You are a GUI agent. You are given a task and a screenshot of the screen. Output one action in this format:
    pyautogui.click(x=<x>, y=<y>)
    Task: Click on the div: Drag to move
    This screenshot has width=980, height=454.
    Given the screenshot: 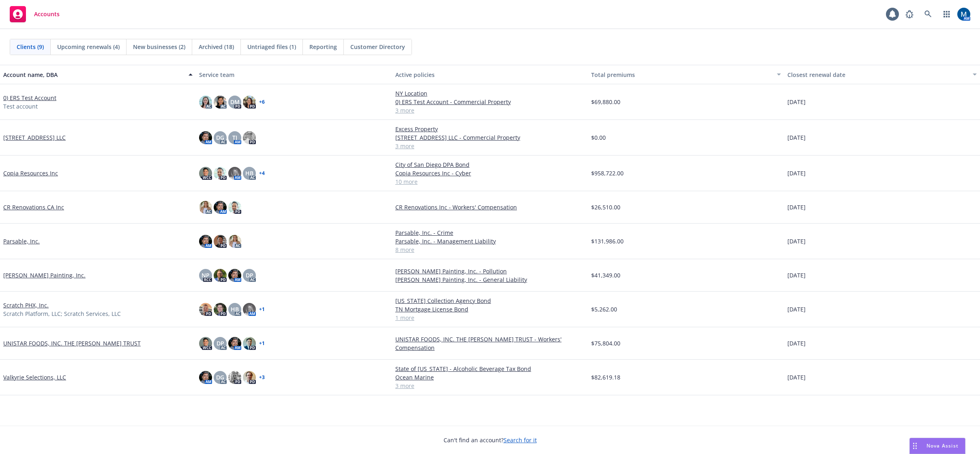 What is the action you would take?
    pyautogui.click(x=915, y=446)
    